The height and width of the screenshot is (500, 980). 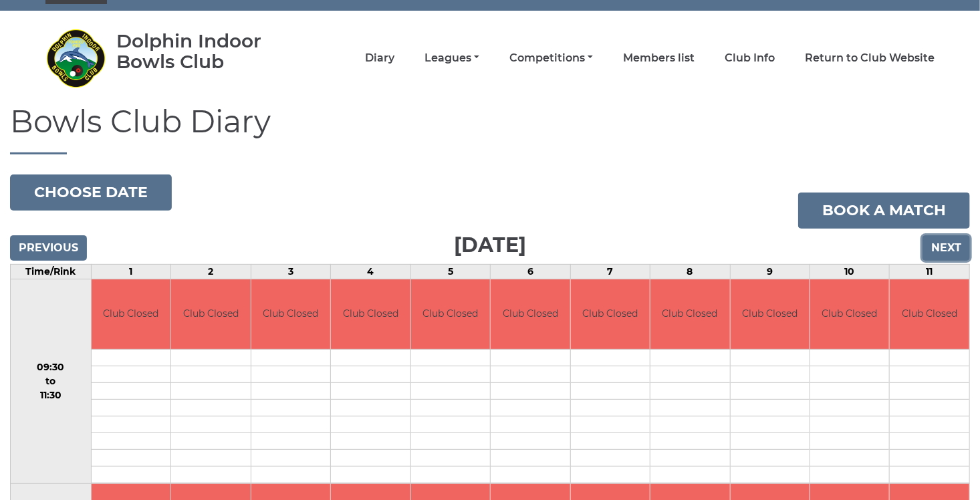 I want to click on h1: Bowls Club Diary, so click(x=490, y=129).